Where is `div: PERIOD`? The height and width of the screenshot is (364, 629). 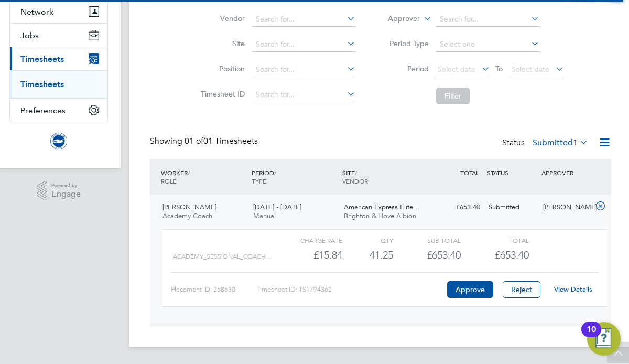
div: PERIOD is located at coordinates (294, 176).